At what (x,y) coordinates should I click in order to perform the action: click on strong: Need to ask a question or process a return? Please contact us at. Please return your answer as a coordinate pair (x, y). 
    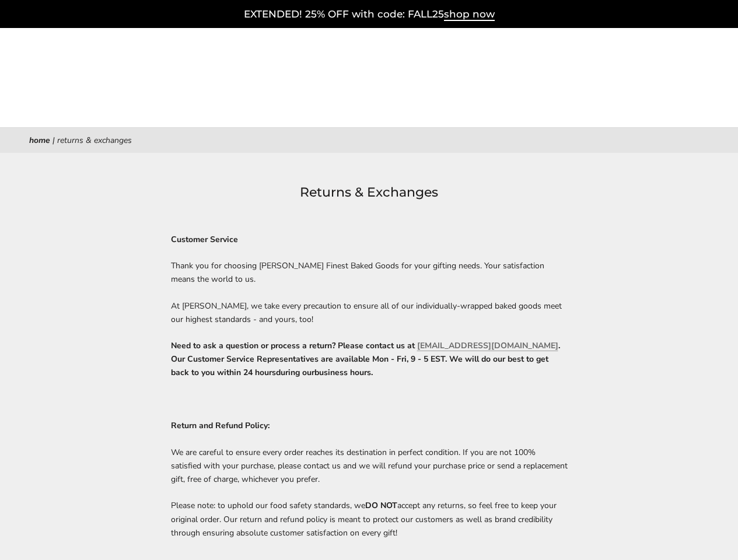
    Looking at the image, I should click on (365, 358).